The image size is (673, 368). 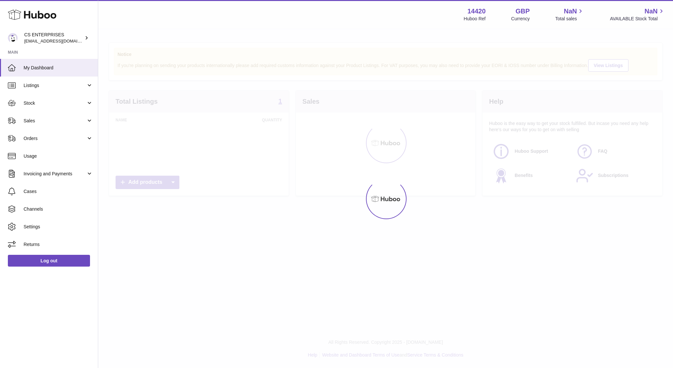 What do you see at coordinates (55, 121) in the screenshot?
I see `span: Sales` at bounding box center [55, 121].